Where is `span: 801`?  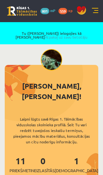
span: 801 is located at coordinates (45, 11).